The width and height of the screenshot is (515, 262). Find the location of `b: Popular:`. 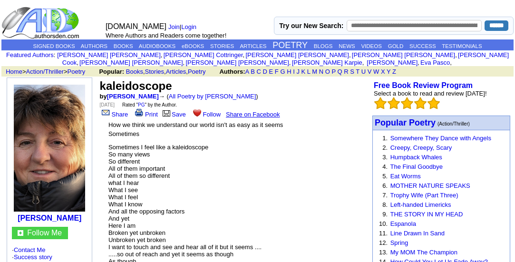

b: Popular: is located at coordinates (111, 71).